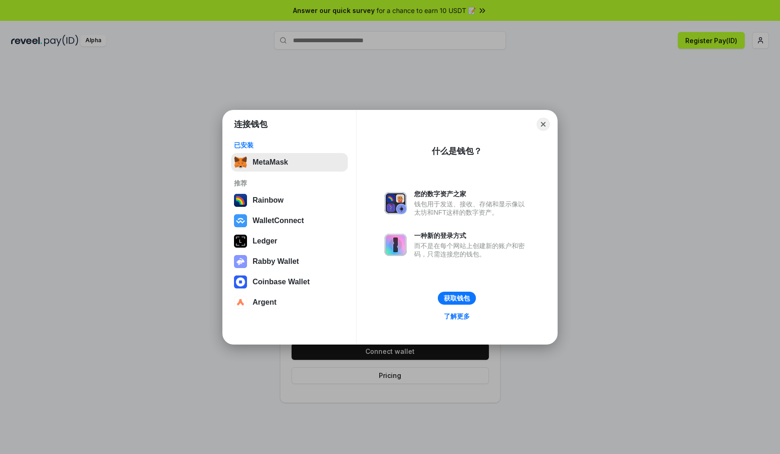 Image resolution: width=780 pixels, height=454 pixels. I want to click on div: 获取钱包, so click(457, 298).